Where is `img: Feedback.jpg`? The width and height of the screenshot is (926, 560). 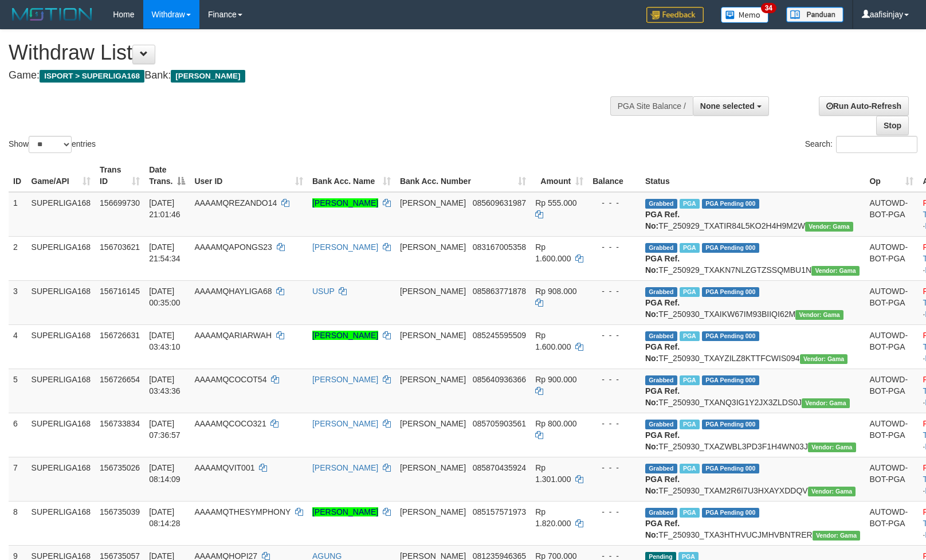
img: Feedback.jpg is located at coordinates (675, 15).